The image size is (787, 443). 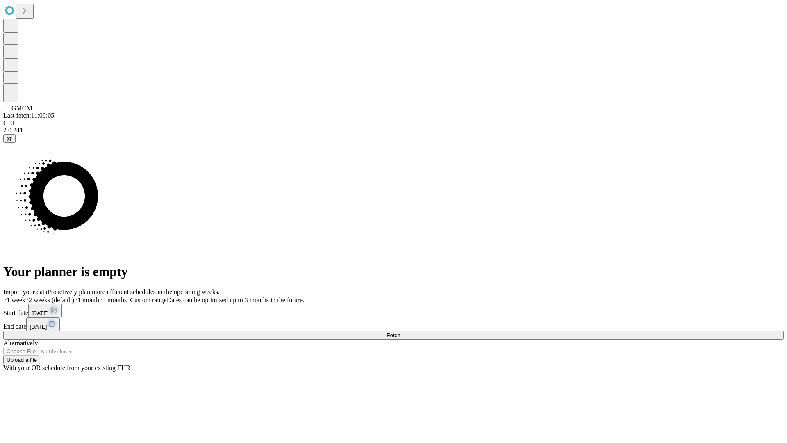 I want to click on span: GMCM, so click(x=22, y=108).